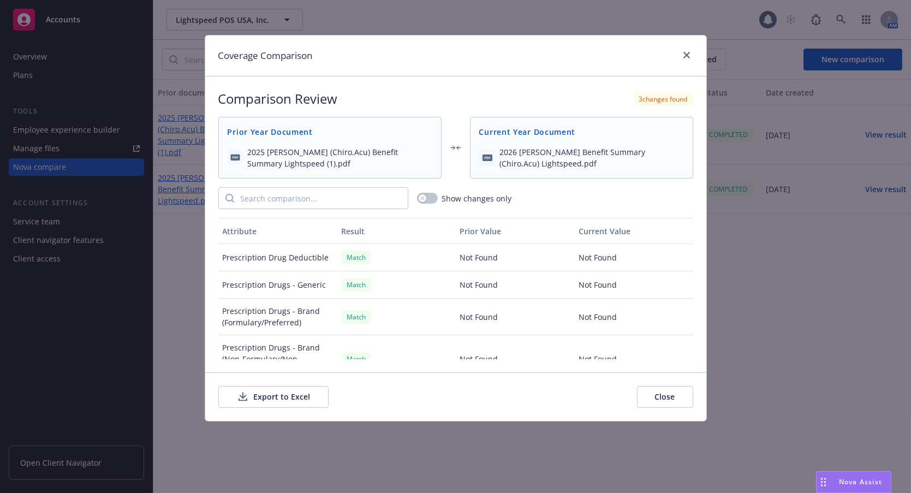 This screenshot has width=911, height=493. I want to click on svg: Search, so click(230, 198).